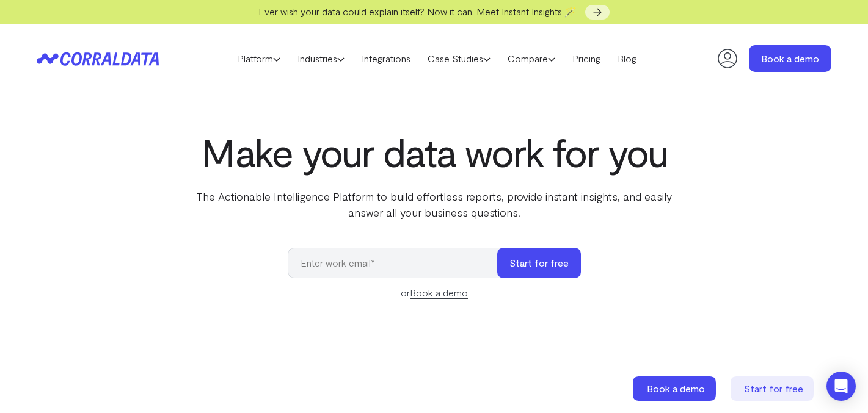 This screenshot has width=868, height=413. Describe the element at coordinates (774, 388) in the screenshot. I see `span: Start for free` at that location.